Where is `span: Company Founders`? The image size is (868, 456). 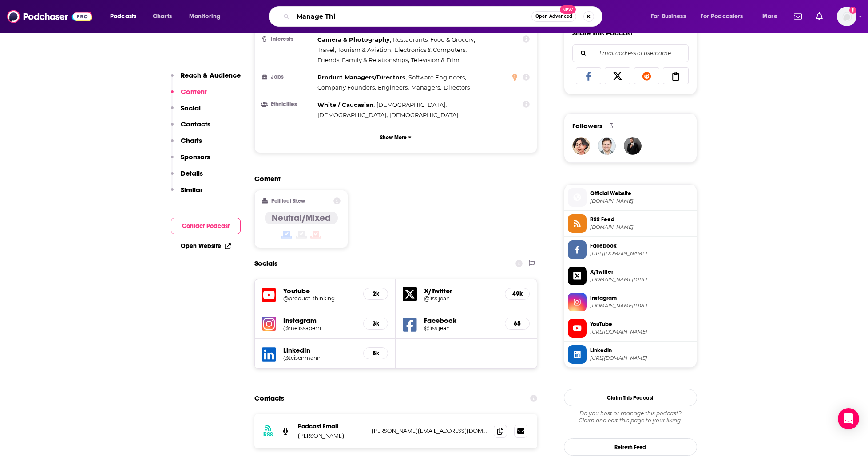 span: Company Founders is located at coordinates (345, 87).